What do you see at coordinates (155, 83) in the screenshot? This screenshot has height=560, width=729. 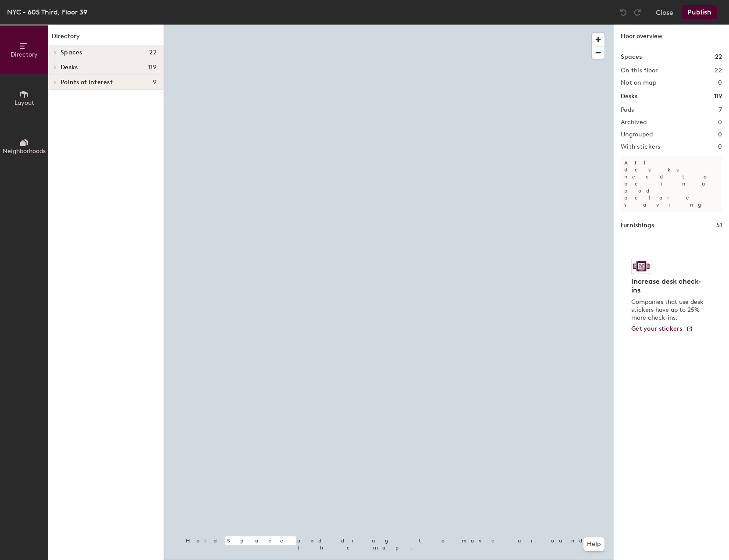 I see `span: 9` at bounding box center [155, 83].